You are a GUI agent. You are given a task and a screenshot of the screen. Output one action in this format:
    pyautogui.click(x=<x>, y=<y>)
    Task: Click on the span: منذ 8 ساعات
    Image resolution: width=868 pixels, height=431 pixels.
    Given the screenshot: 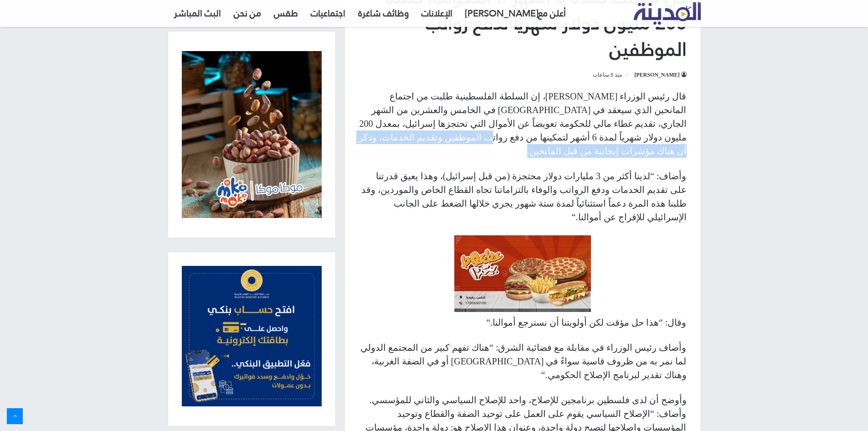 What is the action you would take?
    pyautogui.click(x=611, y=75)
    